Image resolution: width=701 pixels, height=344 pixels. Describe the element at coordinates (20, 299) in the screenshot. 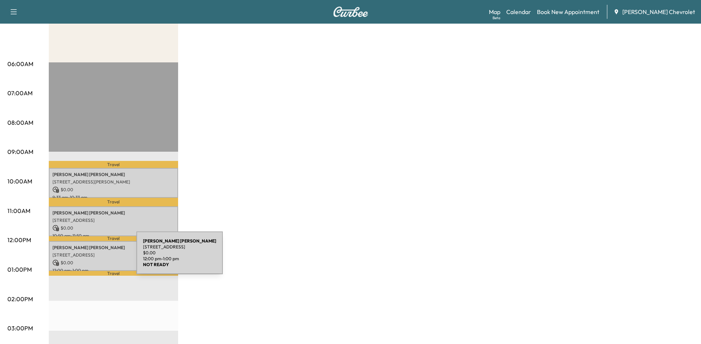

I see `p: 02:00PM` at that location.